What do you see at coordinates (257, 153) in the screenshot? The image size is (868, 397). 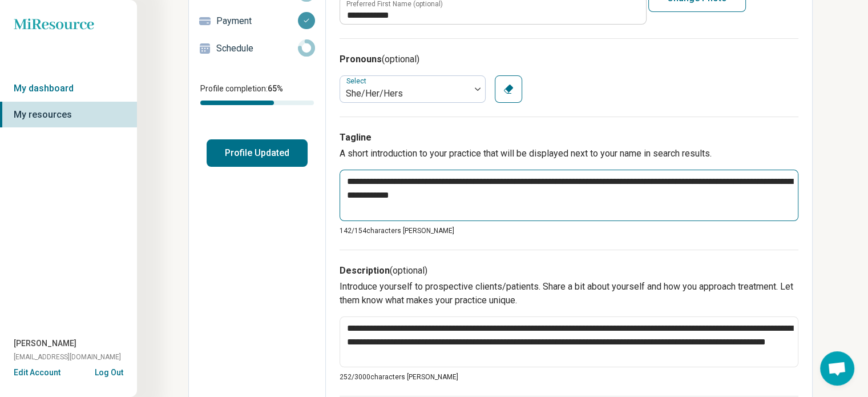 I see `button: Profile Updated` at bounding box center [257, 153].